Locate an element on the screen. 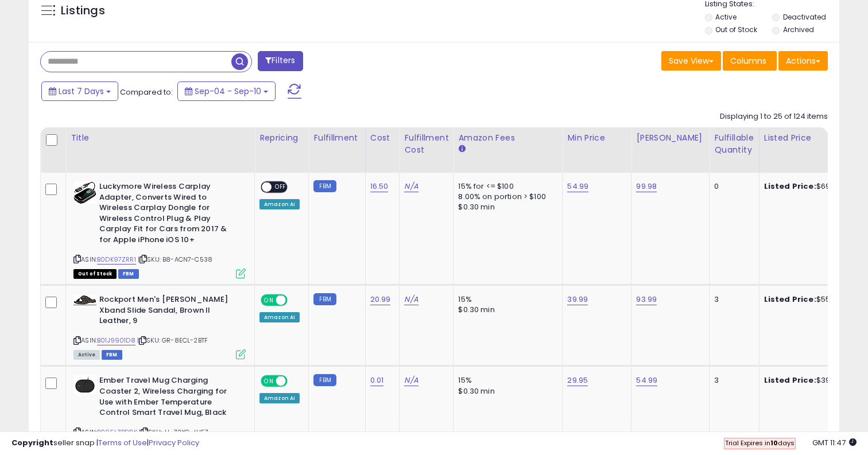 Image resolution: width=868 pixels, height=455 pixels. button: Last 7 Days is located at coordinates (80, 91).